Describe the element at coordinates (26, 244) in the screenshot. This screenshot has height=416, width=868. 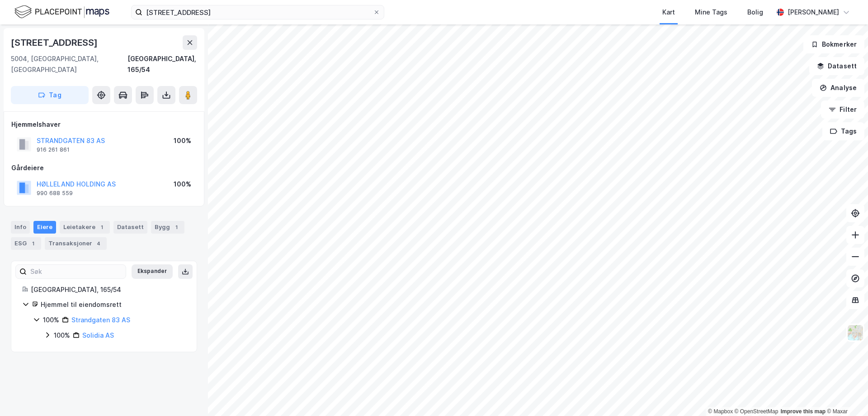
I see `div: ESG` at that location.